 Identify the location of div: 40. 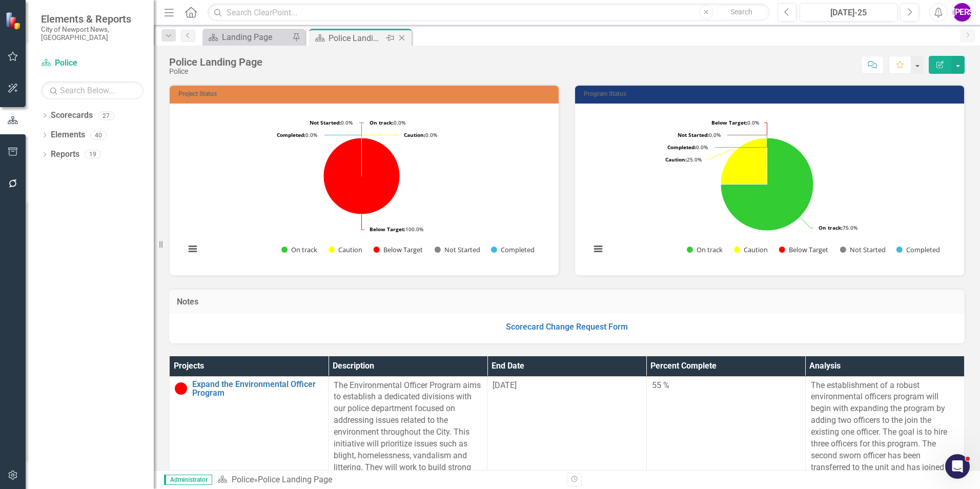
(98, 135).